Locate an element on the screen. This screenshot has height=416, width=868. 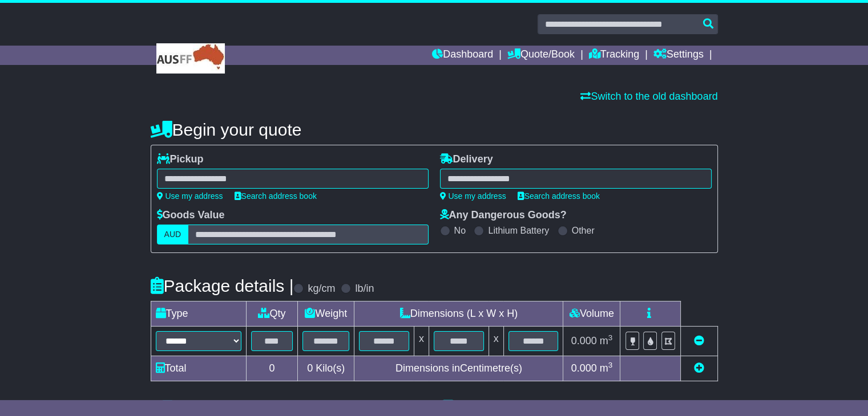
label: lb/in is located at coordinates (364, 289).